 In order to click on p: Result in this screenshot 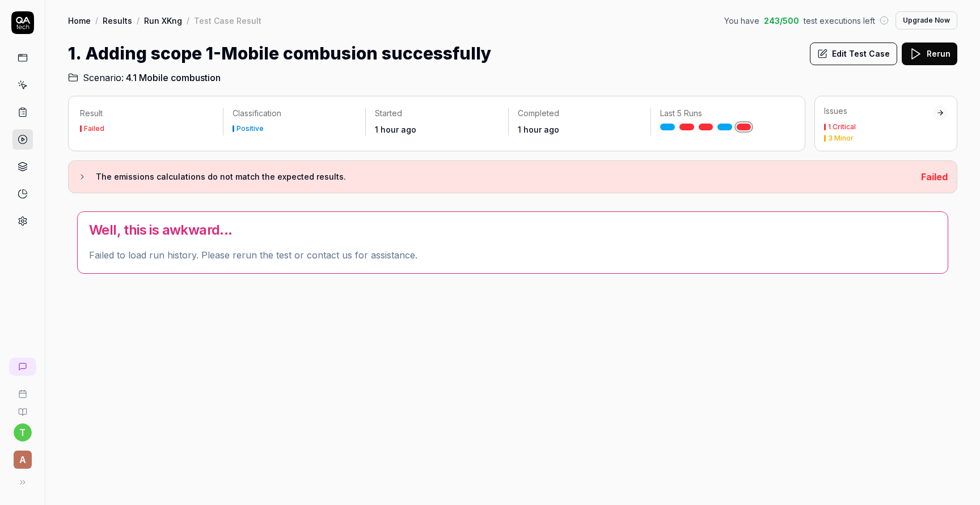, I will do `click(147, 113)`.